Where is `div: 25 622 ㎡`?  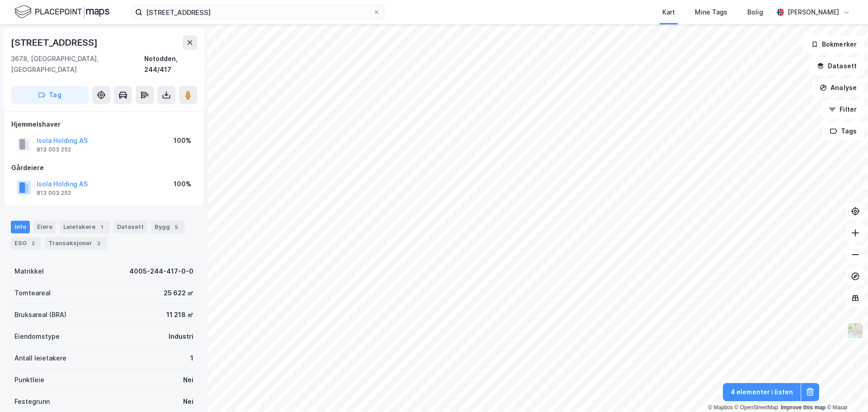
div: 25 622 ㎡ is located at coordinates (179, 293).